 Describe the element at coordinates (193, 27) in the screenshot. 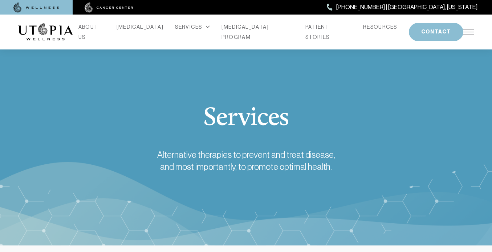

I see `div: SERVICES` at that location.